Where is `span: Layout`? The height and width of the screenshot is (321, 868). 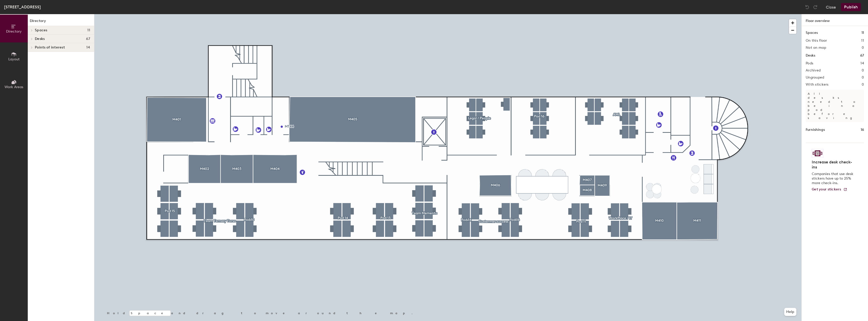
span: Layout is located at coordinates (14, 59).